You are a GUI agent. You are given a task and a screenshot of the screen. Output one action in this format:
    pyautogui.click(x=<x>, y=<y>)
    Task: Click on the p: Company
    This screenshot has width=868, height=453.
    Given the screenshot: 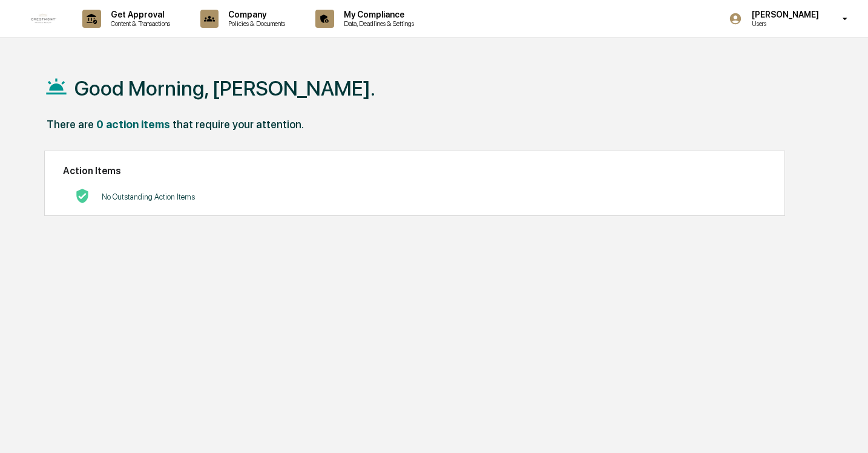 What is the action you would take?
    pyautogui.click(x=255, y=15)
    